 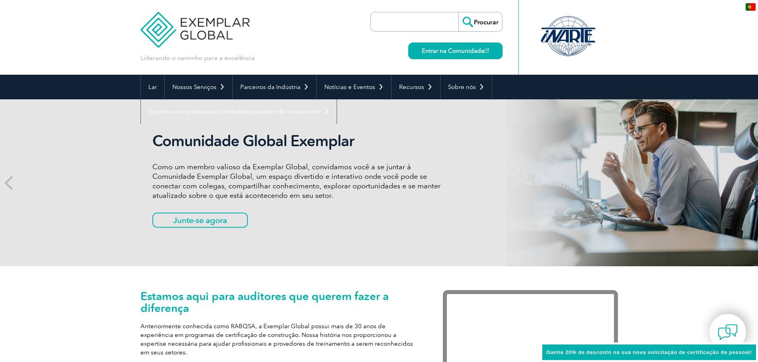 I want to click on img: open_square.png, so click(x=487, y=51).